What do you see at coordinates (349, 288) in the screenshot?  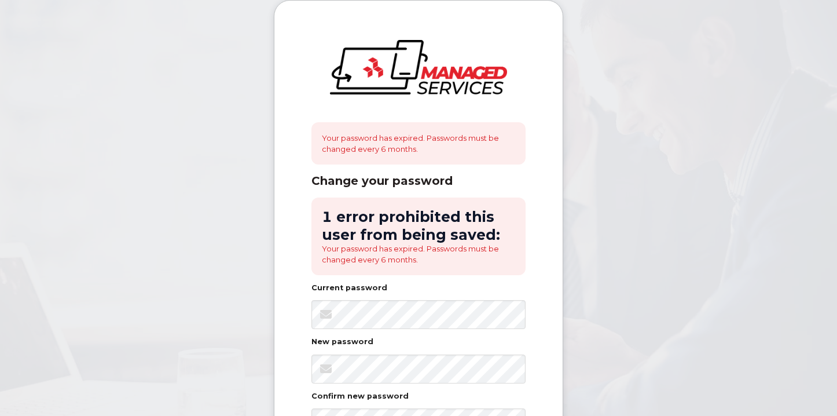 I see `label: Current password` at bounding box center [349, 288].